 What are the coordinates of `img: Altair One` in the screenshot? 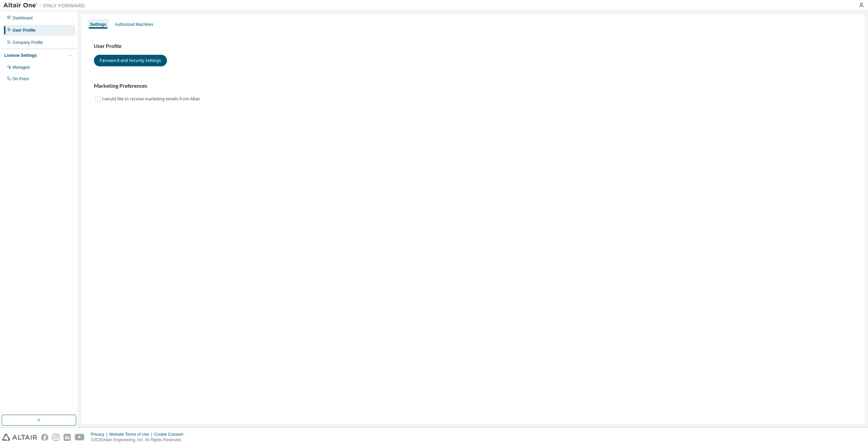 It's located at (46, 6).